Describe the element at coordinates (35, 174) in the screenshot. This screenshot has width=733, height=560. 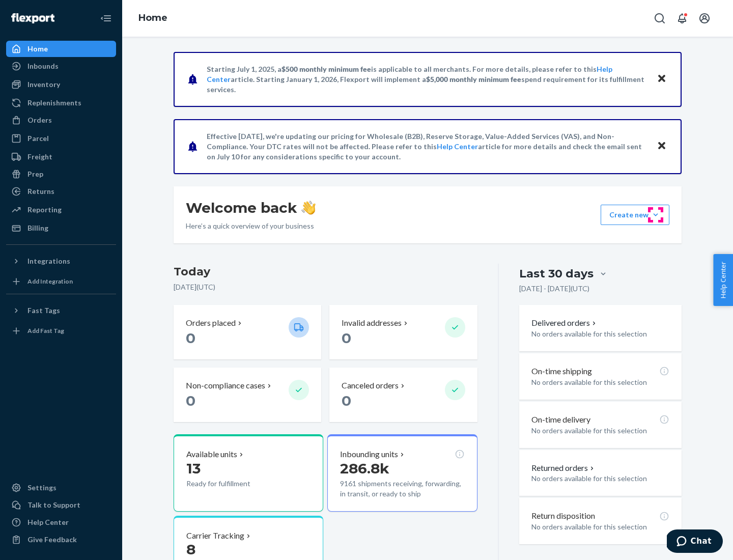
I see `div: Prep` at that location.